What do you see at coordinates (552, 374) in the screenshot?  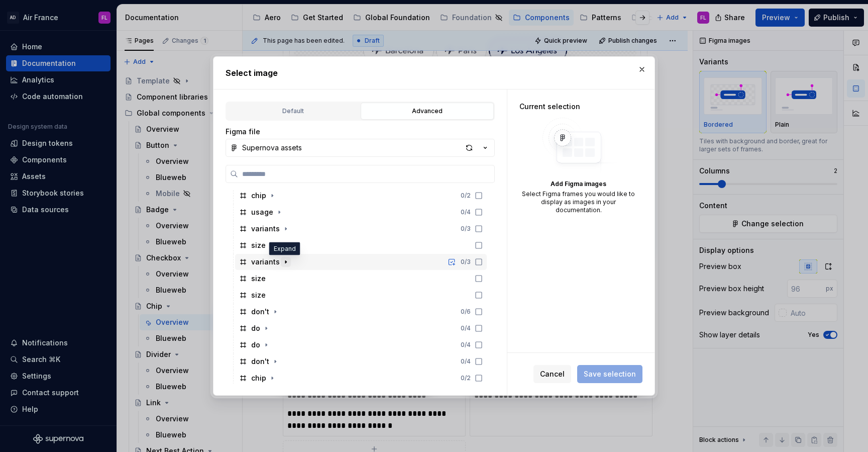 I see `button: Cancel` at bounding box center [552, 374].